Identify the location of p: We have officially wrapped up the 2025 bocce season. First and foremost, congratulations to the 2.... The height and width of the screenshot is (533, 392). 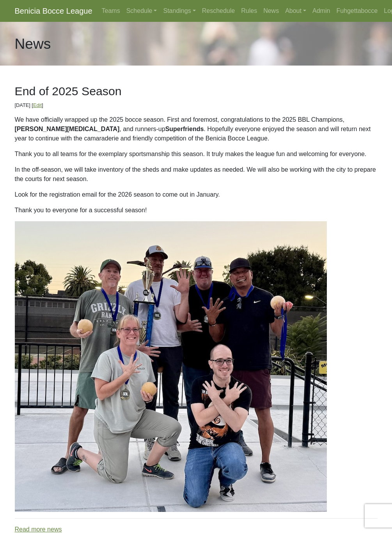
(196, 130).